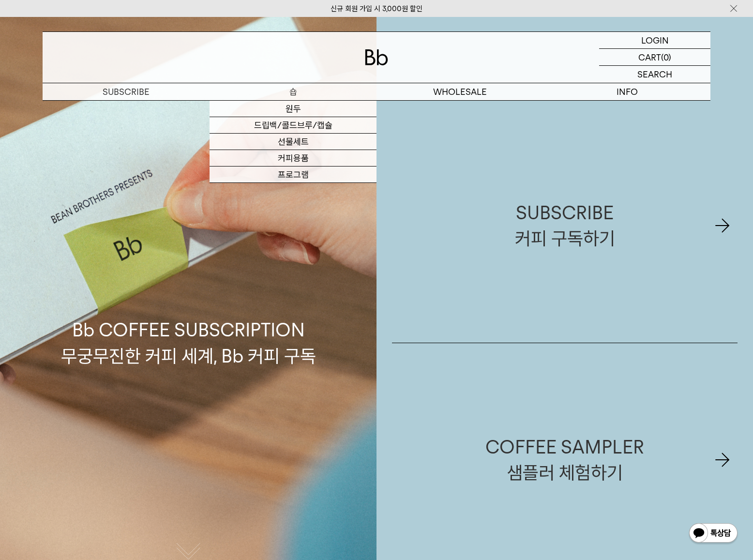 Image resolution: width=753 pixels, height=560 pixels. What do you see at coordinates (565, 225) in the screenshot?
I see `div: SUBSCRIBE 커피 구독하기` at bounding box center [565, 225].